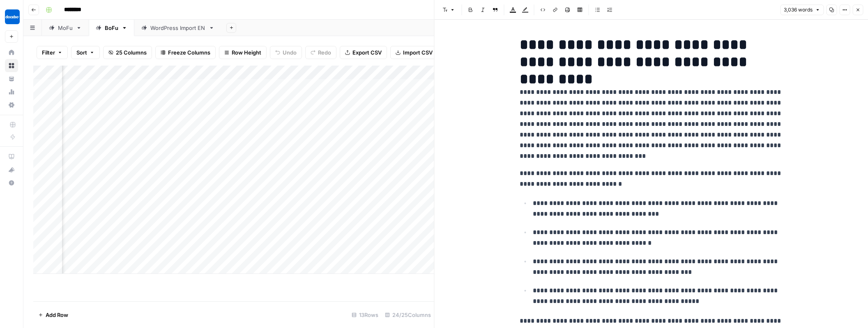 This screenshot has height=328, width=868. I want to click on a: Home, so click(12, 53).